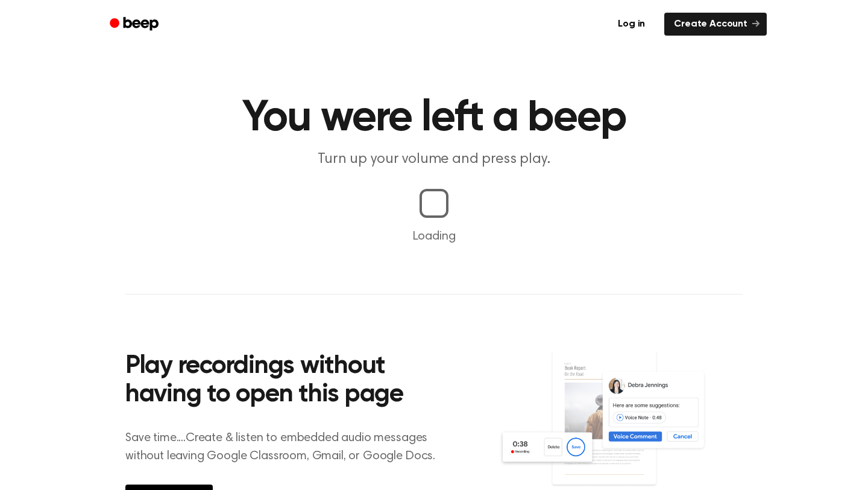 The image size is (868, 490). I want to click on p: Save time....Create & listen to embedded audio messages without leaving Google Classroom, Gmail, ..., so click(288, 447).